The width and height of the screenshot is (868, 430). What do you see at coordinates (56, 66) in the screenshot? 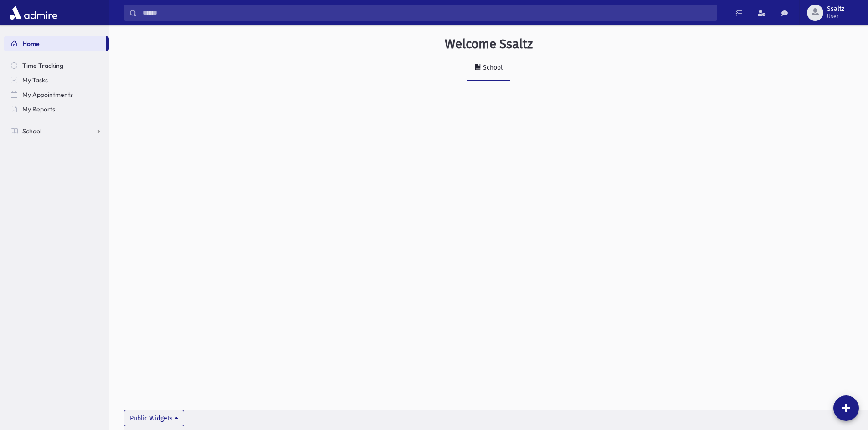
I see `a: Time Tracking` at bounding box center [56, 66].